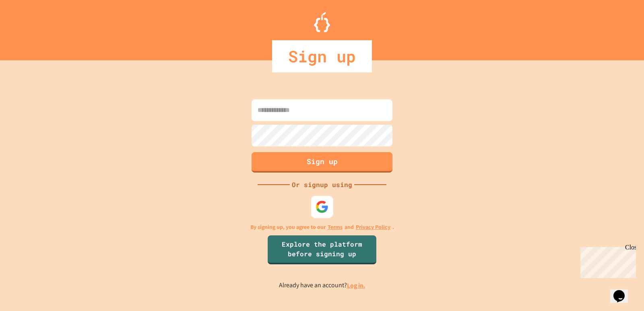  Describe the element at coordinates (356, 285) in the screenshot. I see `a: Log in.` at that location.